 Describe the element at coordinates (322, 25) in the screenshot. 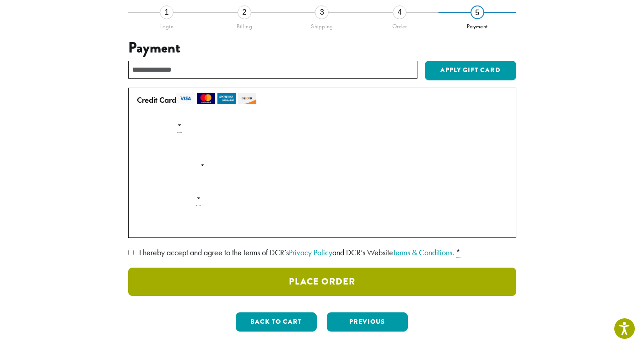

I see `div: Shipping` at that location.